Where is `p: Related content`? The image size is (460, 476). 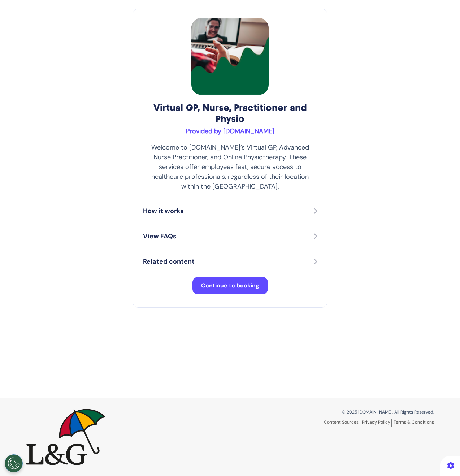 p: Related content is located at coordinates (169, 261).